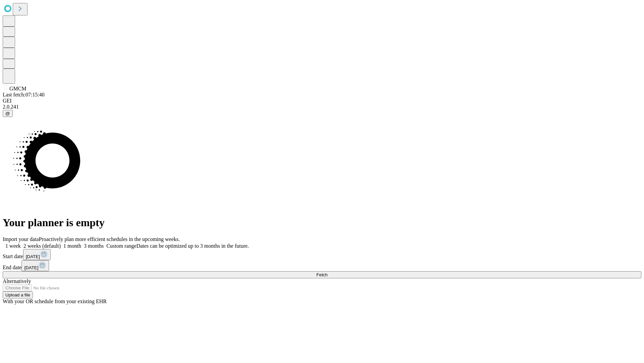  I want to click on span: Dates can be optimized up to 3 months in the future., so click(192, 246).